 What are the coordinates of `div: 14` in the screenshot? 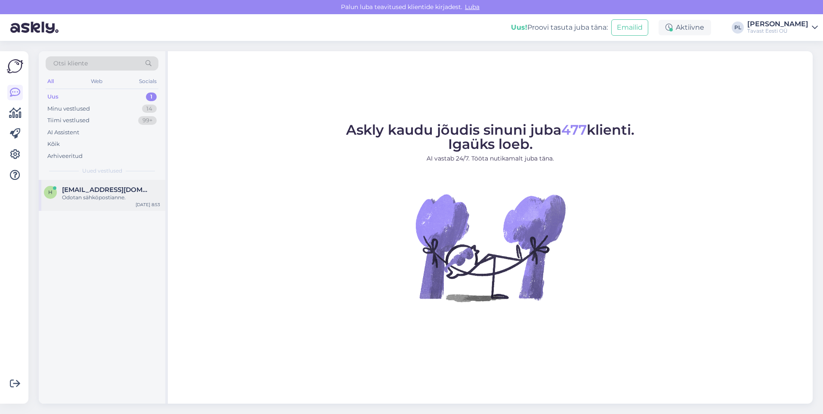 It's located at (149, 109).